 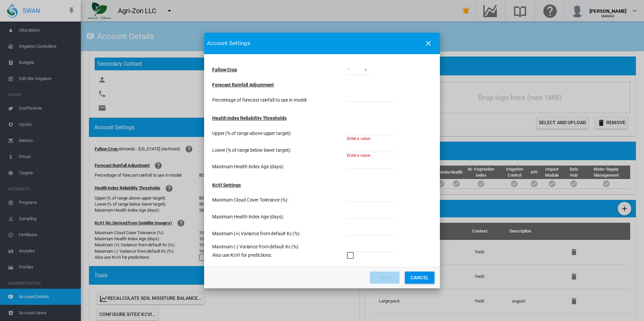 What do you see at coordinates (419, 278) in the screenshot?
I see `button: Cancel` at bounding box center [419, 278].